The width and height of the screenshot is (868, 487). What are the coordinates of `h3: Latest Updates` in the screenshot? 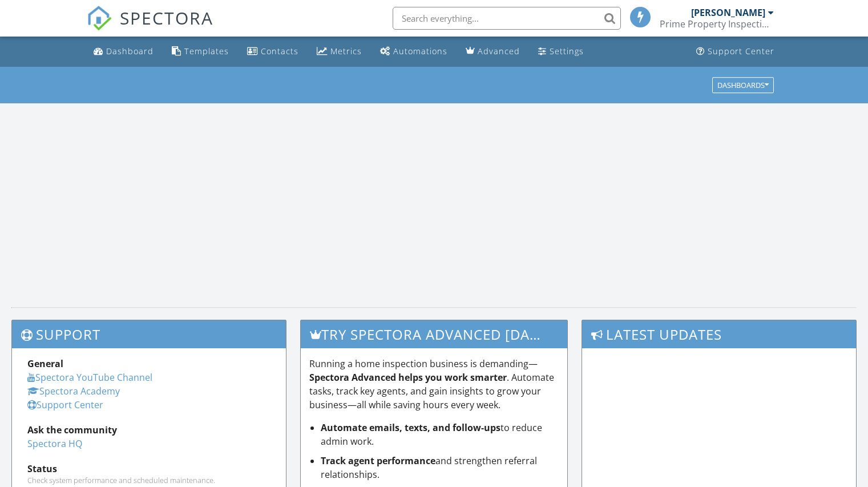 It's located at (720, 334).